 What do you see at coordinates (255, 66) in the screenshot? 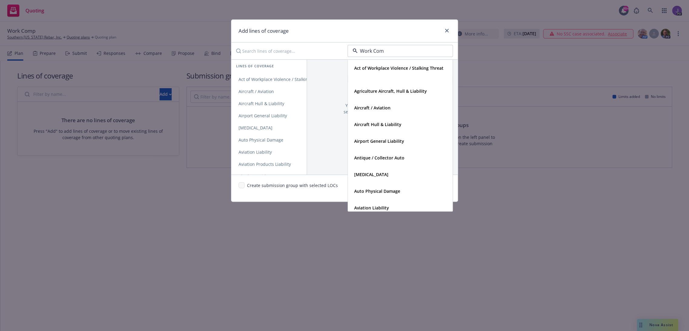
I see `span: Lines of coverage` at bounding box center [255, 66].